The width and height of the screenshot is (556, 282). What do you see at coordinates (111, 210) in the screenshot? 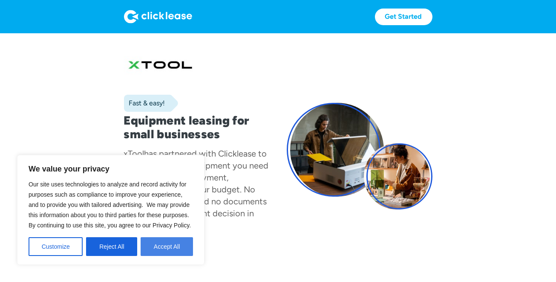
I see `div: We value your privacy` at bounding box center [111, 210].